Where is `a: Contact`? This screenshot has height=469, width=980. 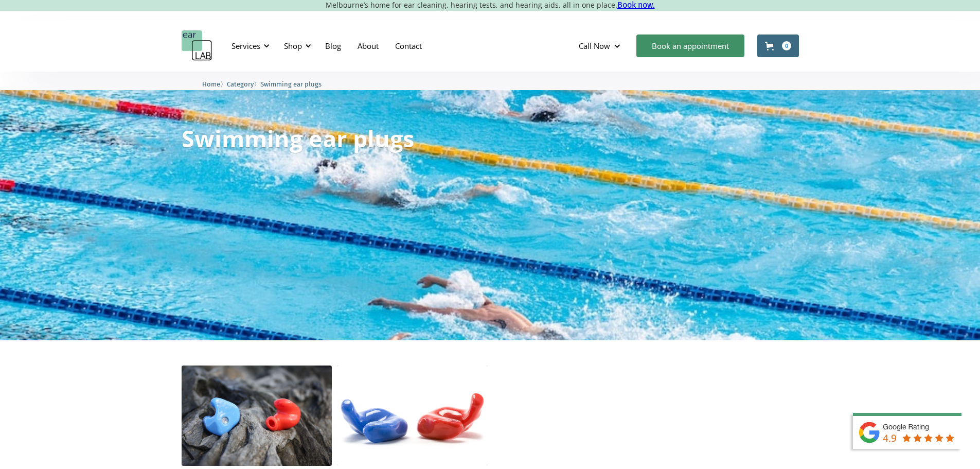
a: Contact is located at coordinates (408, 46).